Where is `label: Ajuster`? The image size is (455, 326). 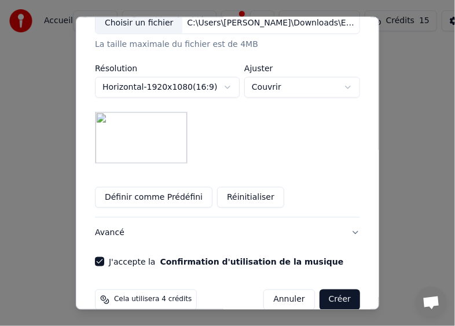 label: Ajuster is located at coordinates (302, 68).